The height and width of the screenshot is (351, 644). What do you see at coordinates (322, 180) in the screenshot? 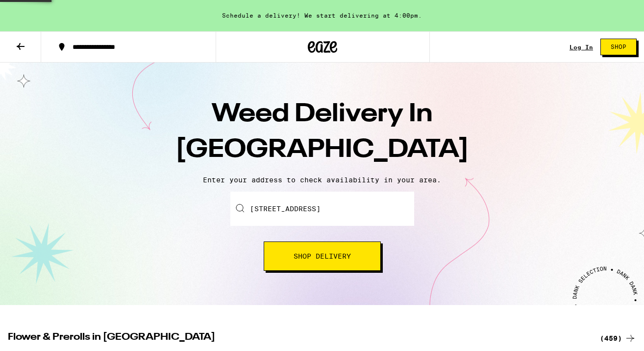
I see `p: Enter your address to check availability in your area.` at bounding box center [322, 180].